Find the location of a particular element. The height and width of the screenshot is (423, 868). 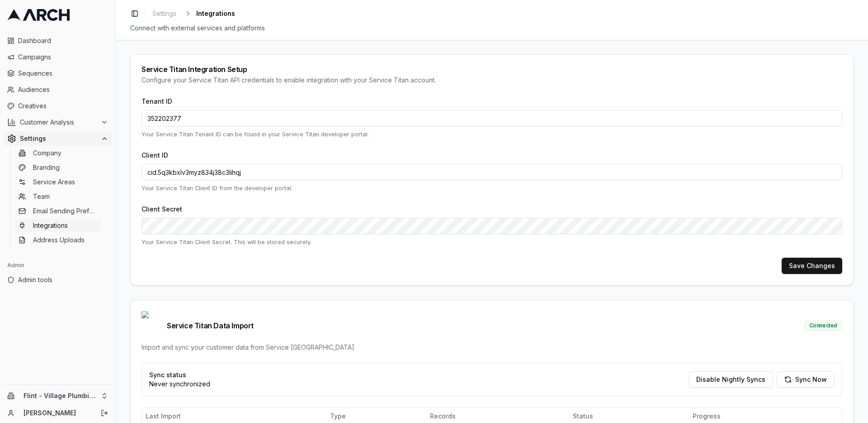

input: Enter your Tenant ID is located at coordinates (492, 118).